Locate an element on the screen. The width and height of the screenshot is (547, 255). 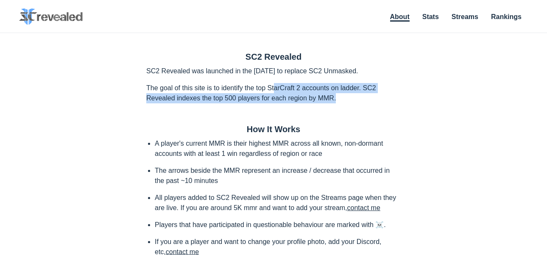
a: contact me is located at coordinates (364, 208).